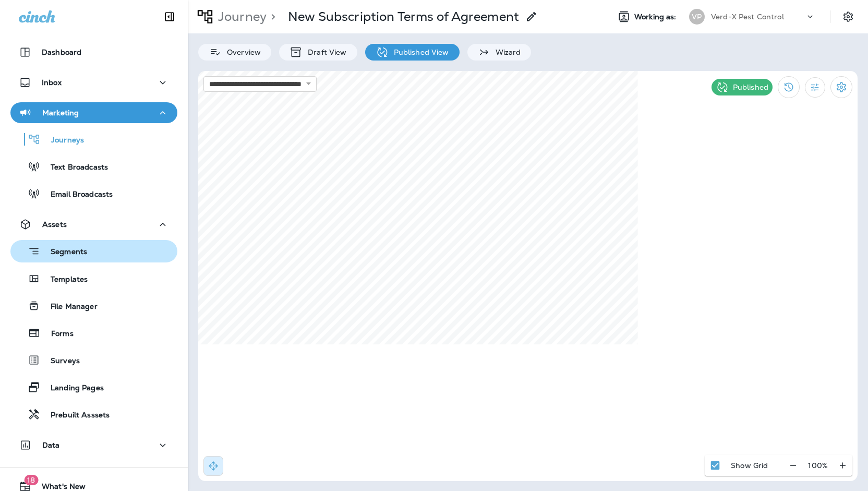 The image size is (868, 491). What do you see at coordinates (403, 17) in the screenshot?
I see `p: New Subscription Terms of Agreement` at bounding box center [403, 17].